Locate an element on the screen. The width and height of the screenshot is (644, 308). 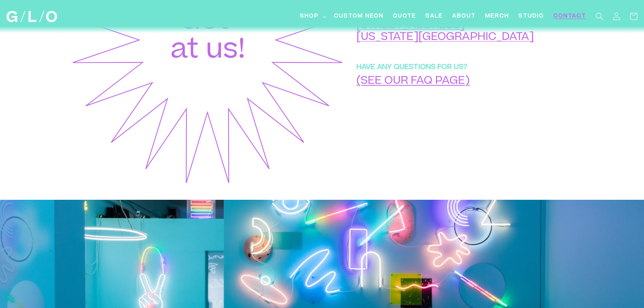
span: Custom Neon is located at coordinates (359, 17).